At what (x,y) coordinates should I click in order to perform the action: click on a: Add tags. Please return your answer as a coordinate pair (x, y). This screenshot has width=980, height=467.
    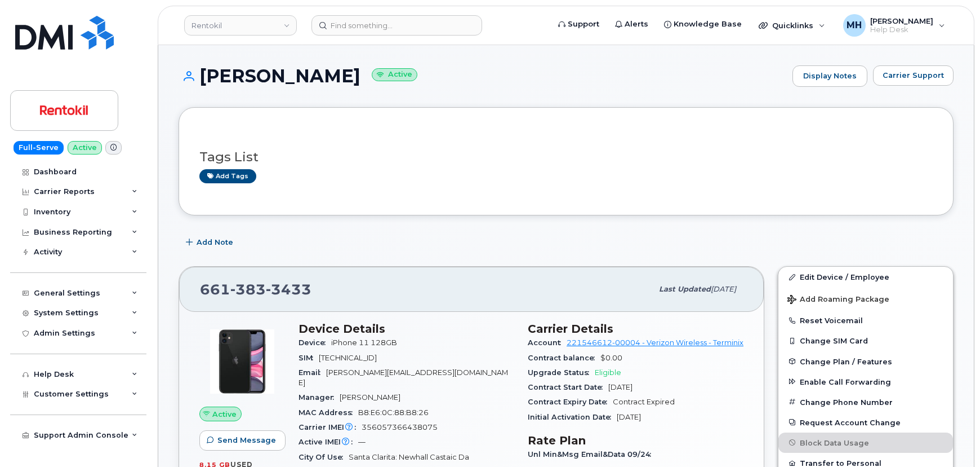
    Looking at the image, I should click on (227, 176).